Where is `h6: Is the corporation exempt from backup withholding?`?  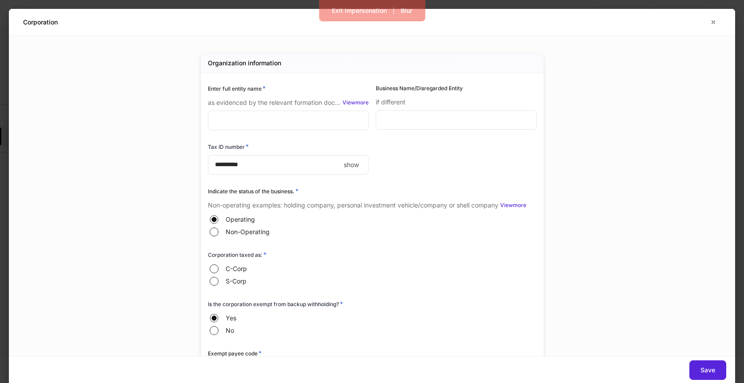
h6: Is the corporation exempt from backup withholding? is located at coordinates (275, 304).